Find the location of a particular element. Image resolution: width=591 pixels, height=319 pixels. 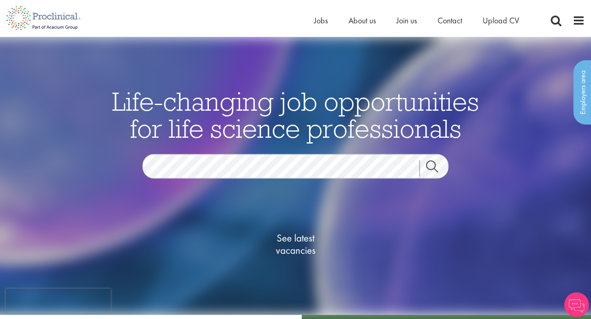

img: Chatbot is located at coordinates (577, 305).